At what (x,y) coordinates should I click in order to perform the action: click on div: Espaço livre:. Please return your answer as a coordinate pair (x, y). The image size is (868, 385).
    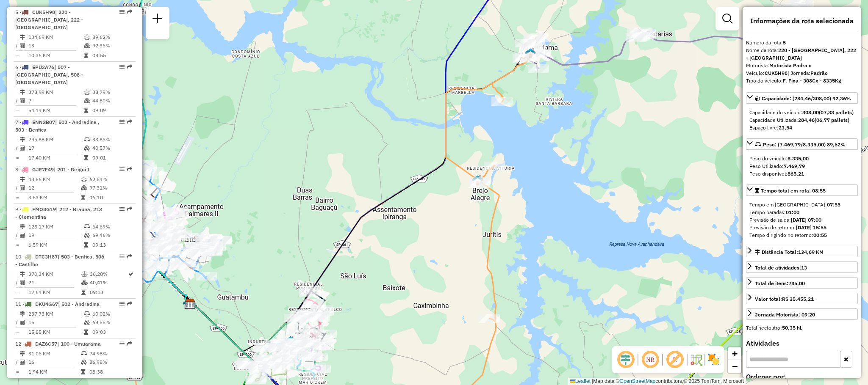
    Looking at the image, I should click on (802, 127).